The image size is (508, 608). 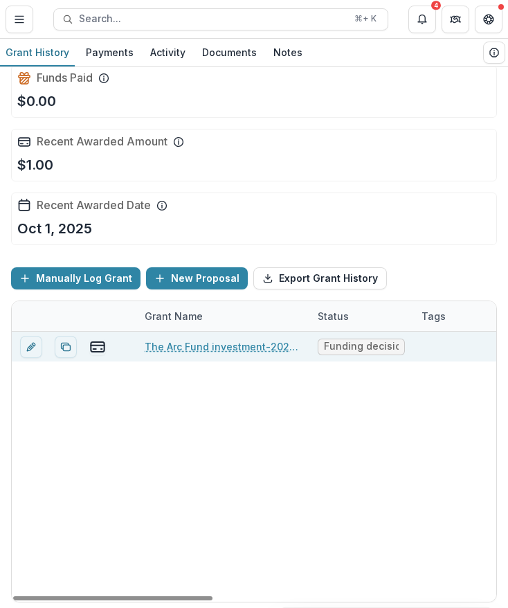 I want to click on div: Notes, so click(x=288, y=52).